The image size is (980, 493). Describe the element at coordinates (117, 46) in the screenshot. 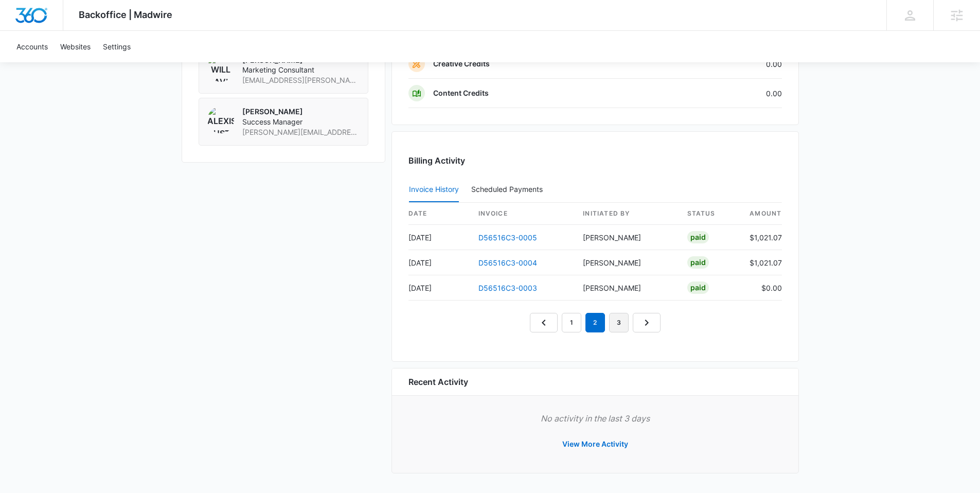

I see `a: Settings` at that location.